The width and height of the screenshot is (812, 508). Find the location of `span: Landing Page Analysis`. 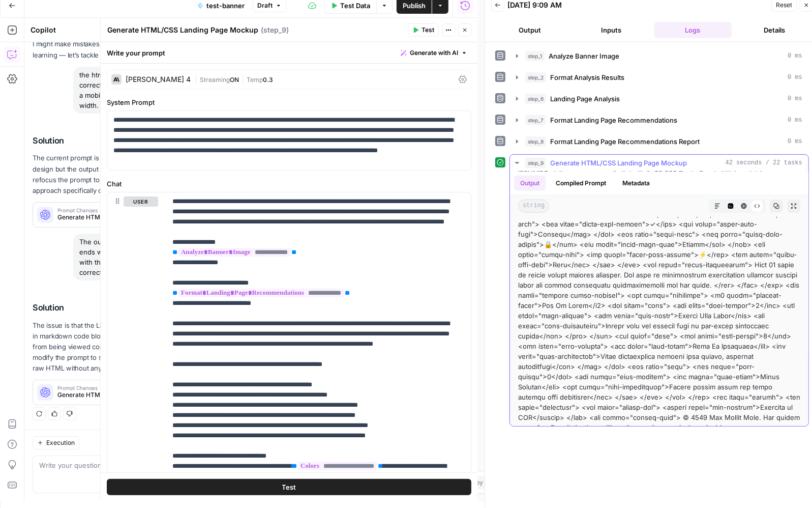

span: Landing Page Analysis is located at coordinates (585, 99).